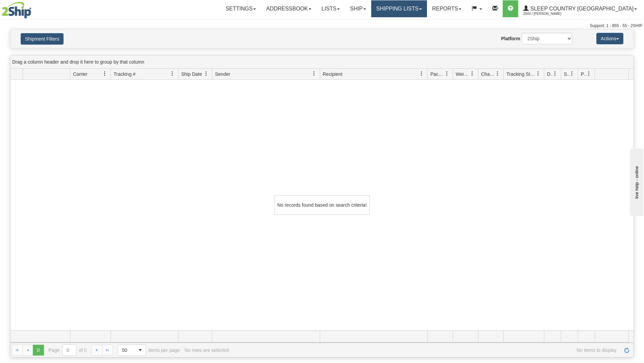  I want to click on span: Sender, so click(222, 74).